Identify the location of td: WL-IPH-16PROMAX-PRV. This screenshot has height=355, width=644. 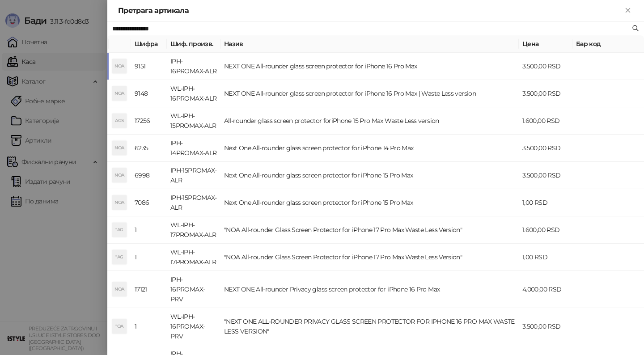
(194, 326).